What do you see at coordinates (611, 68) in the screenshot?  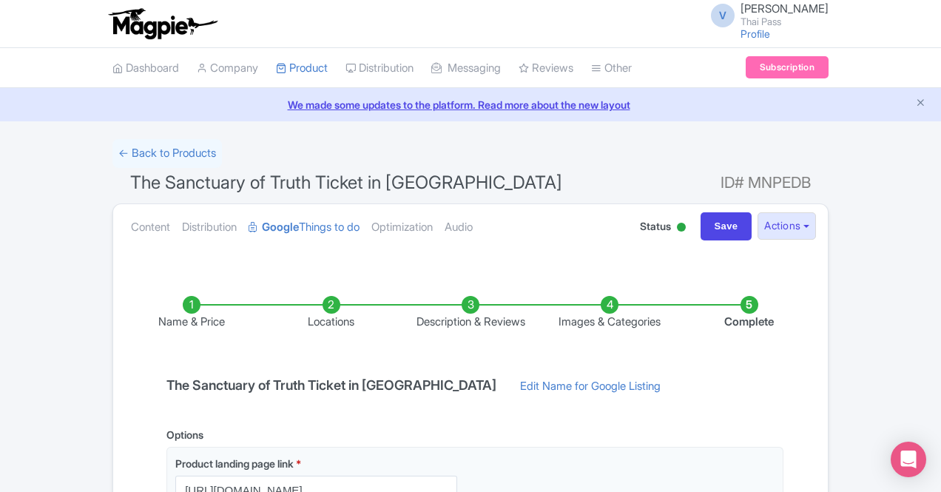 I see `a: Other` at bounding box center [611, 68].